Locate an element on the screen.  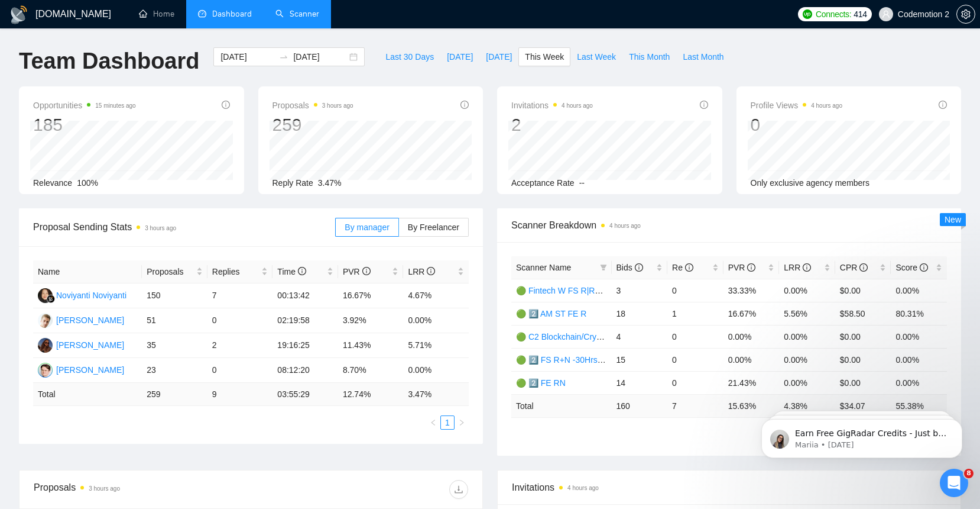
td: 5.71% is located at coordinates (436, 345).